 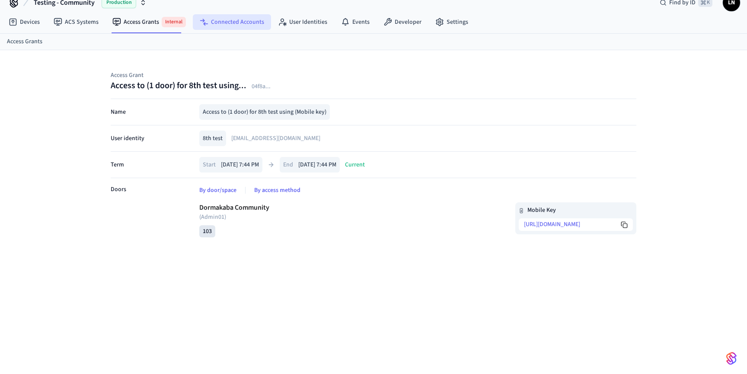 What do you see at coordinates (174, 22) in the screenshot?
I see `span: Internal` at bounding box center [174, 22].